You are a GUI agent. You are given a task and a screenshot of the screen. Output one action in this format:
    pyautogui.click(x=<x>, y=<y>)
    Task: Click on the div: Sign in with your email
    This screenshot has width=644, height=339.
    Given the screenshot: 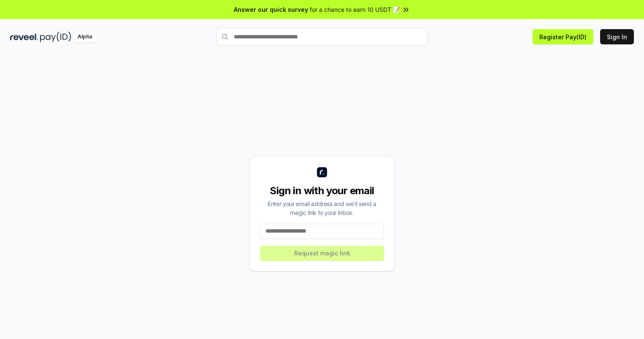 What is the action you would take?
    pyautogui.click(x=322, y=191)
    